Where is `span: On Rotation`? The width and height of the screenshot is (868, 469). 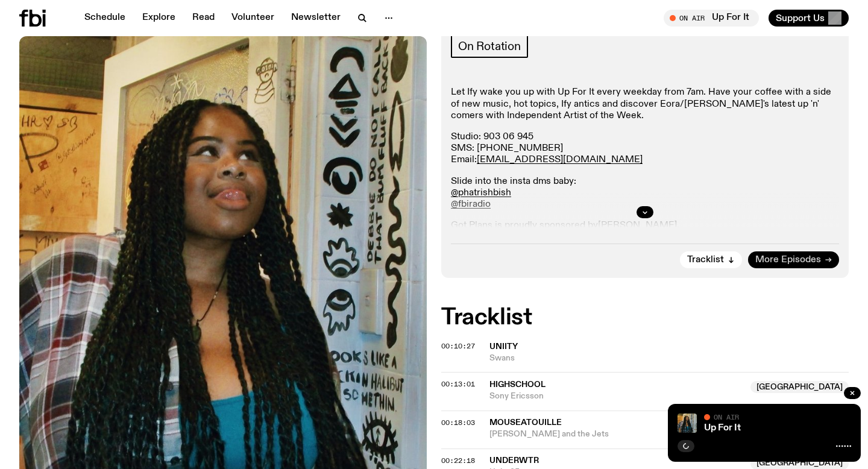 span: On Rotation is located at coordinates (489, 46).